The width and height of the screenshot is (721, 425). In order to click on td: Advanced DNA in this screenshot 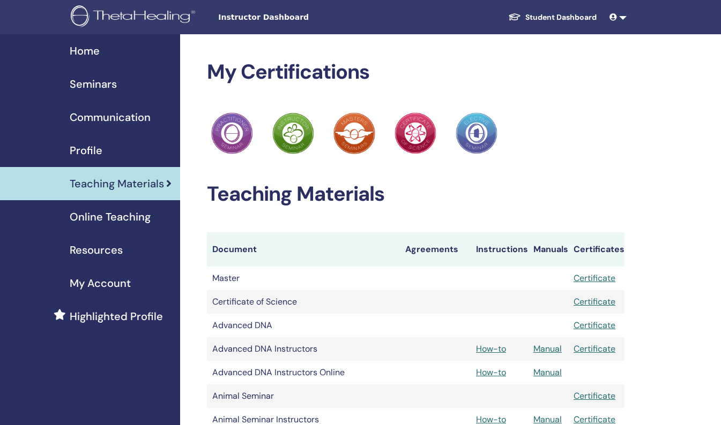, I will do `click(303, 326)`.